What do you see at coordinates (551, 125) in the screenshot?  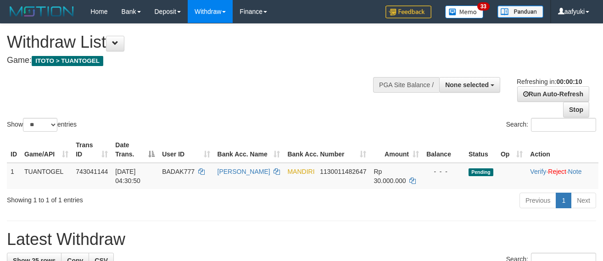 I see `label: Search:` at bounding box center [551, 125].